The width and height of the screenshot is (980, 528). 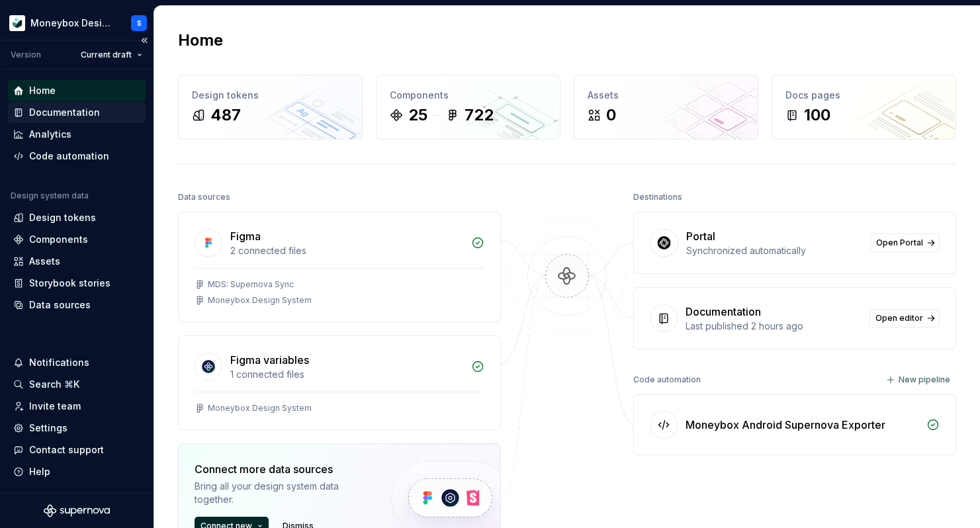 What do you see at coordinates (76, 511) in the screenshot?
I see `svg: Supernova Logo` at bounding box center [76, 511].